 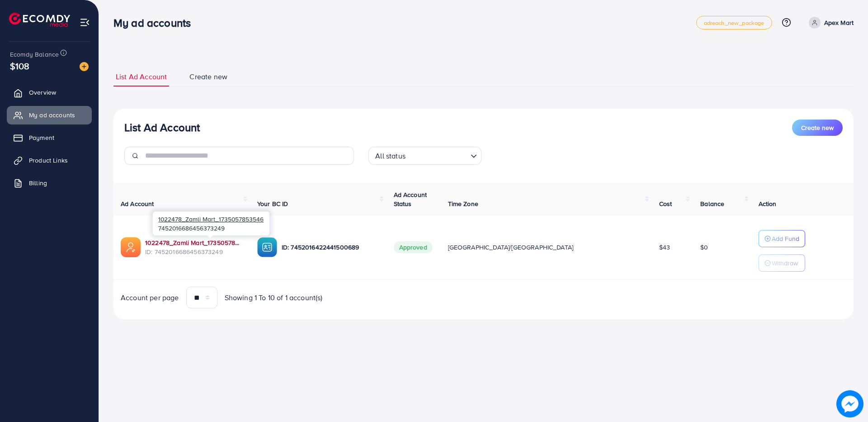 What do you see at coordinates (39, 19) in the screenshot?
I see `a: logo` at bounding box center [39, 19].